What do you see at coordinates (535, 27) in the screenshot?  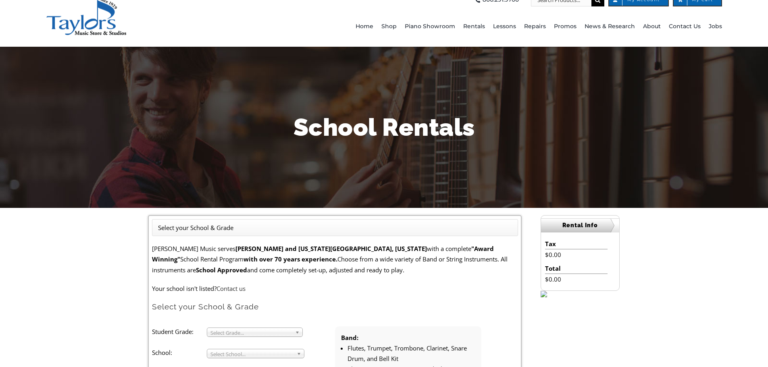 I see `a: Repairs` at bounding box center [535, 27].